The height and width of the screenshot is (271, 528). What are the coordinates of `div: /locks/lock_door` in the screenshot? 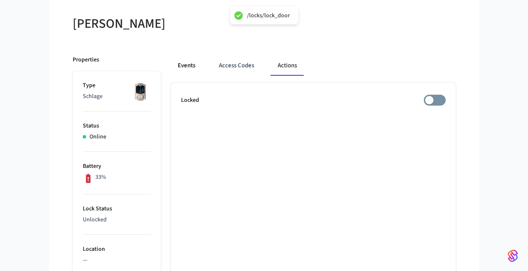 It's located at (268, 16).